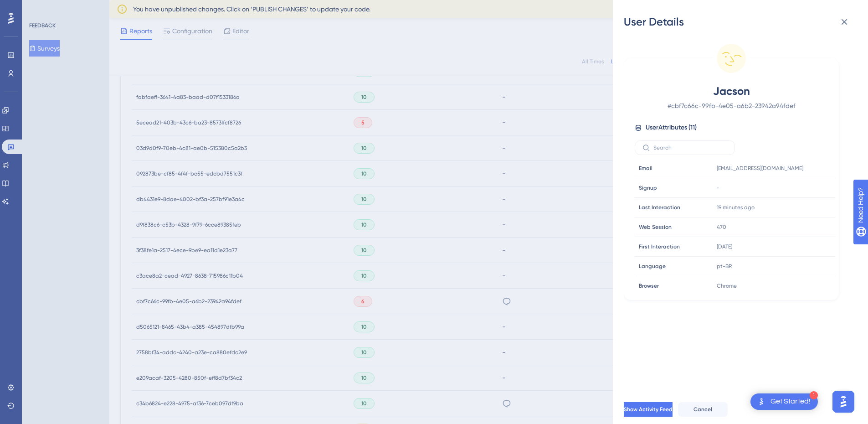  What do you see at coordinates (659, 207) in the screenshot?
I see `span: Last Interaction` at bounding box center [659, 207].